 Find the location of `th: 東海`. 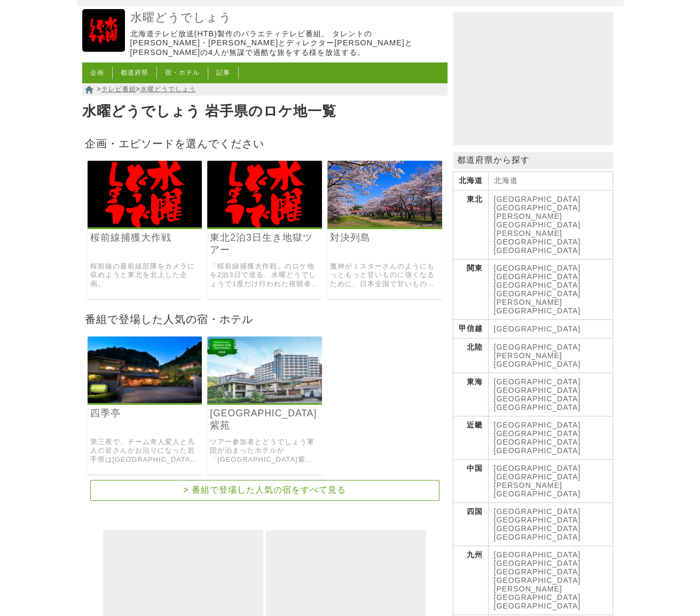

th: 東海 is located at coordinates (470, 395).